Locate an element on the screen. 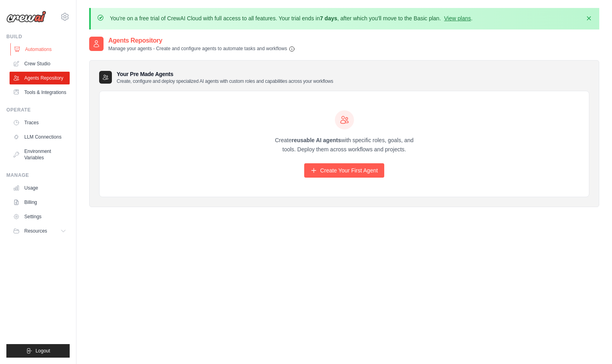  a: Automations is located at coordinates (40, 49).